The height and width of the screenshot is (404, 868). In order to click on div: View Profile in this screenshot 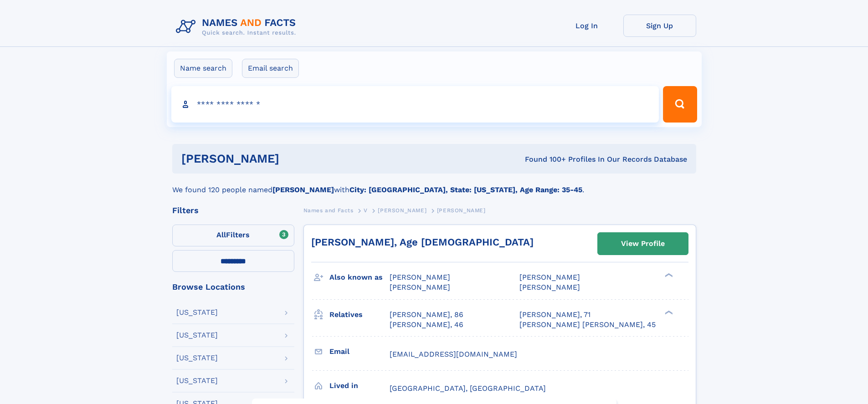, I will do `click(643, 243)`.